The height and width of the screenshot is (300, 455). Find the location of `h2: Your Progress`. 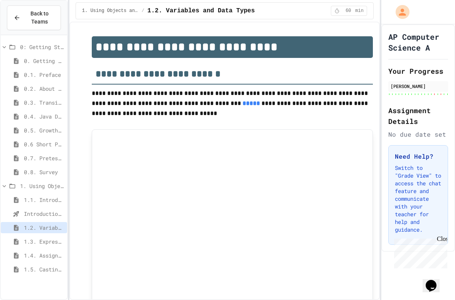

h2: Your Progress is located at coordinates (418, 71).